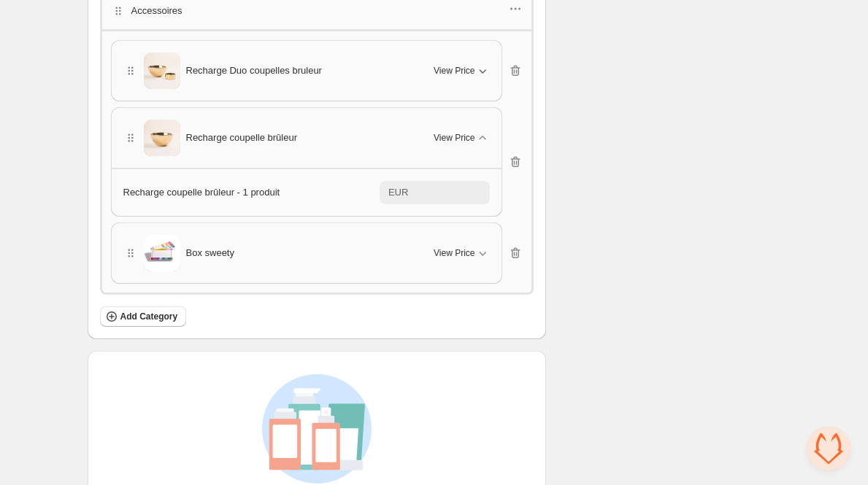 The width and height of the screenshot is (868, 485). What do you see at coordinates (398, 193) in the screenshot?
I see `div: EUR` at bounding box center [398, 193].